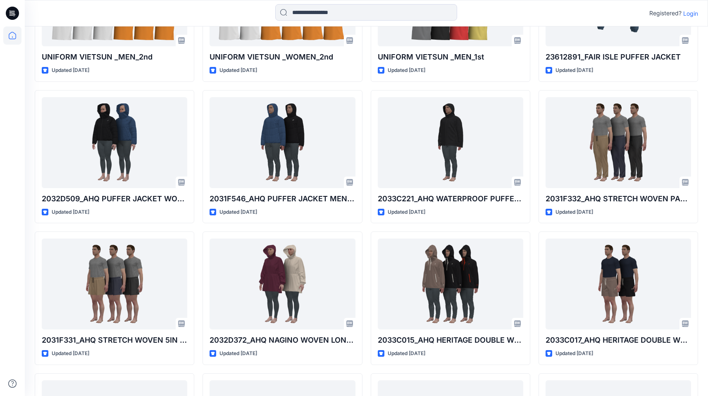 The height and width of the screenshot is (396, 708). Describe the element at coordinates (114, 284) in the screenshot. I see `a: 2031F331_AHQ STRETCH WOVEN 5IN SHORT MEN WESTERN_AW26` at that location.